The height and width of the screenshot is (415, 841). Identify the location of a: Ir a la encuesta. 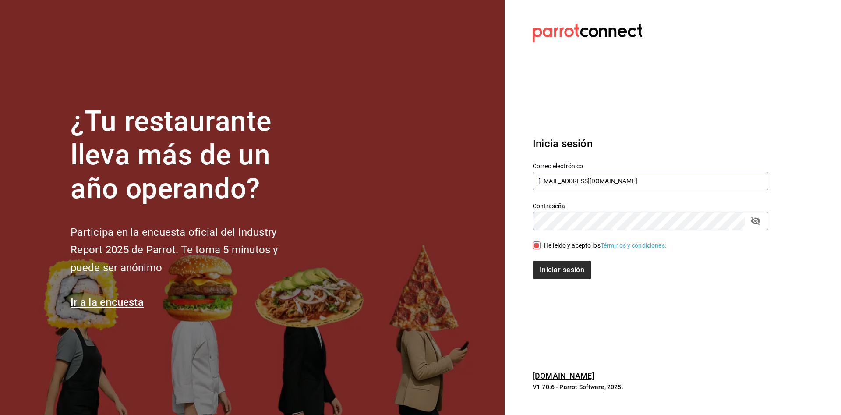
(107, 302).